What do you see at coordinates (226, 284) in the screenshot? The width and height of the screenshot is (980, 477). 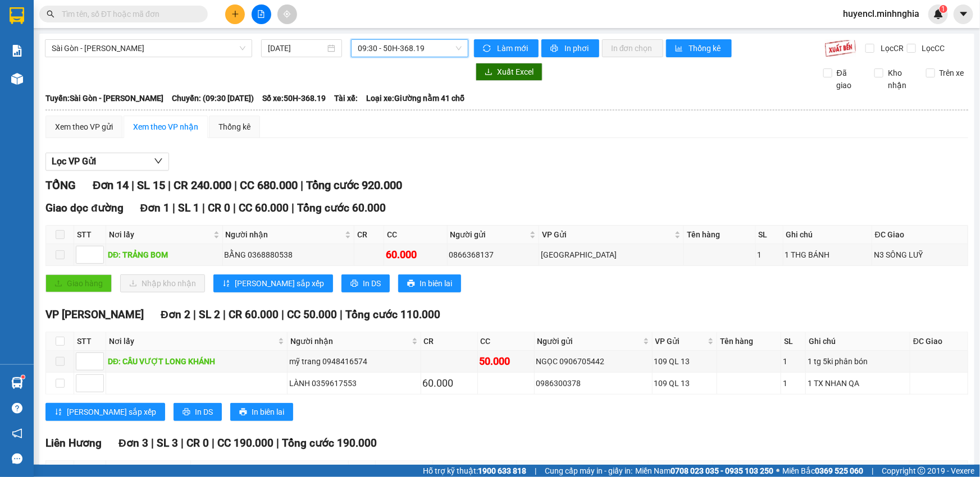 I see `span: sort-ascending` at bounding box center [226, 284].